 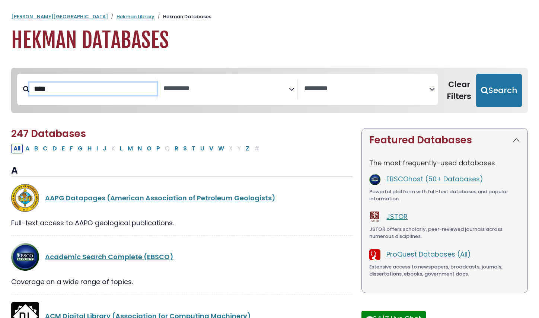 I want to click on div: Coverage on a wide range of topics., so click(x=182, y=281).